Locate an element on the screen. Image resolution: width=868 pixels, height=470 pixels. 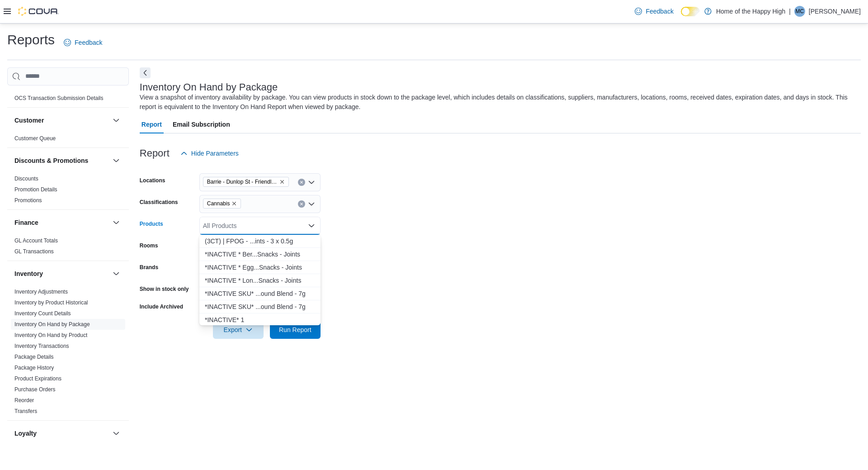
span: Inventory On Hand by Product is located at coordinates (51, 335).